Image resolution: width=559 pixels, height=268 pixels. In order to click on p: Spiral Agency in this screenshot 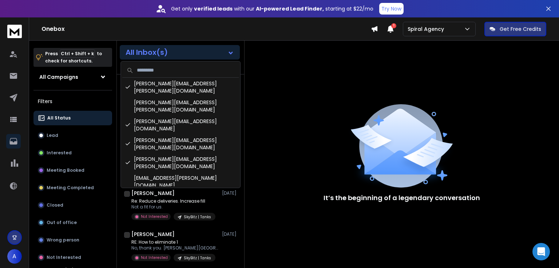, I will do `click(427, 29)`.